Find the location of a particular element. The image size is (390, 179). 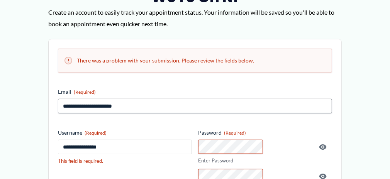

label: Email is located at coordinates (195, 92).